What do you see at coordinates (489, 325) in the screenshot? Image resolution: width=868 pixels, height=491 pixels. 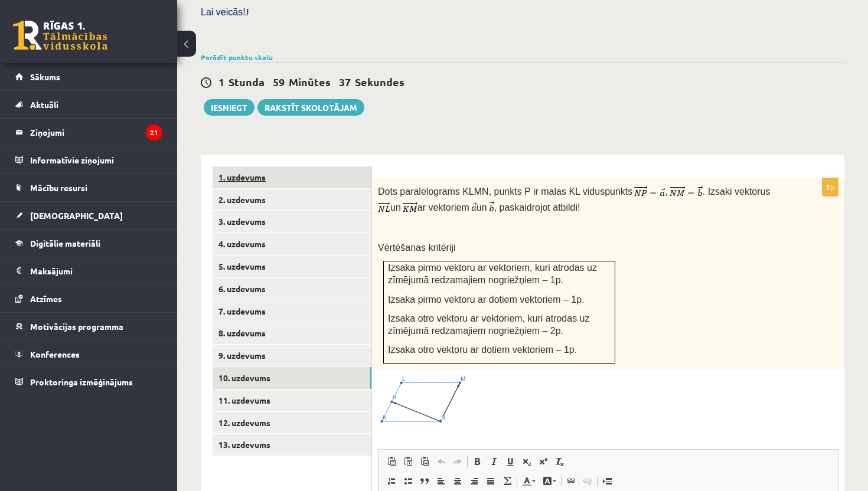 I see `span: Izsaka otro vektoru ar vektoriem, kuri atrodas uz zīmējumā redzamajiem nogriežņiem – 2p.` at bounding box center [489, 325].